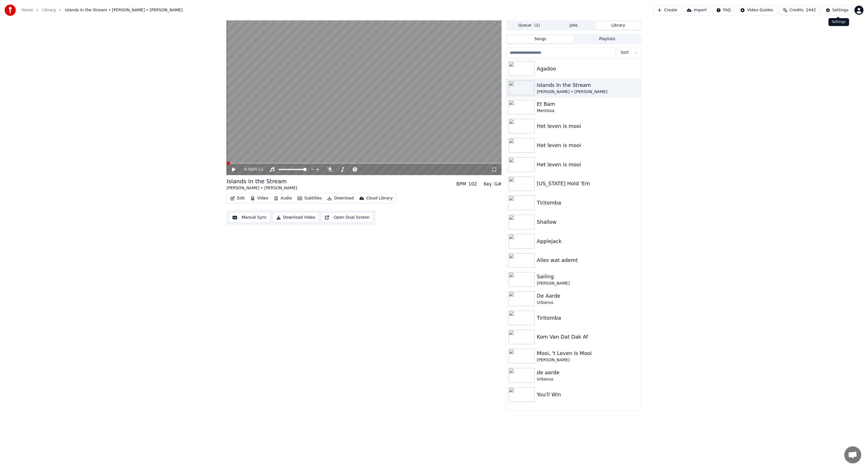 The height and width of the screenshot is (469, 868). I want to click on div: Shallow, so click(588, 222).